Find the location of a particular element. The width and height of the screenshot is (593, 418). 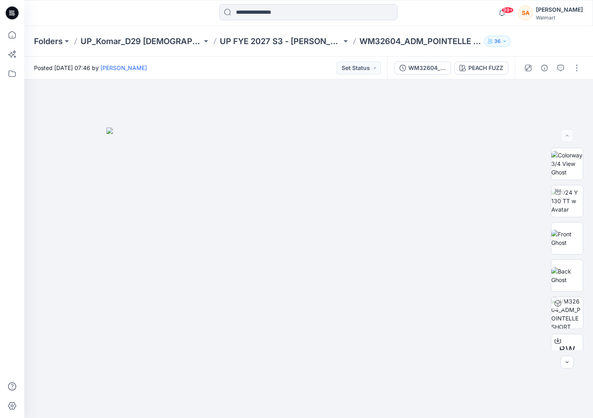

button: WM32604_ADM_POINTELLE SHORT CHEMISE_COLORWAY is located at coordinates (423, 68).